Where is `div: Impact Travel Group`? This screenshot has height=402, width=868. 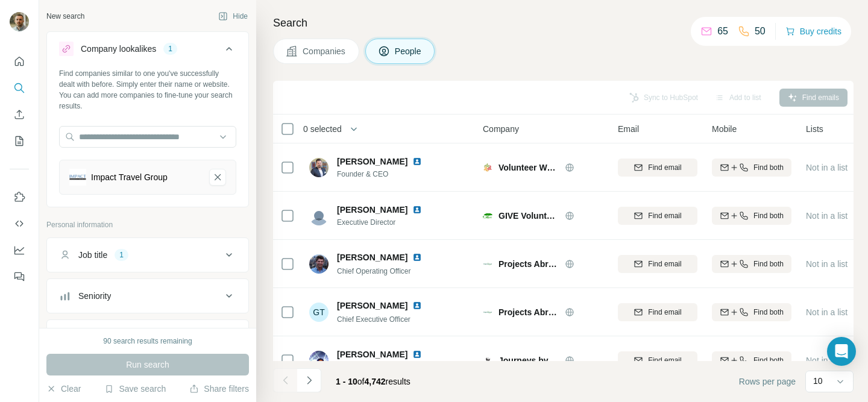
div: Impact Travel Group is located at coordinates (129, 177).